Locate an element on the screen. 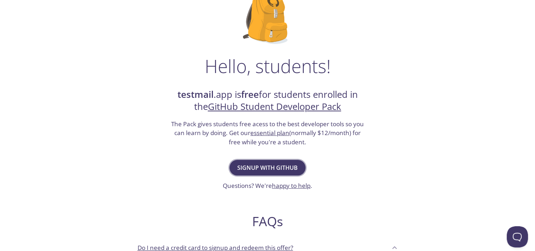 This screenshot has width=535, height=251. h1: Hello, students! is located at coordinates (268, 66).